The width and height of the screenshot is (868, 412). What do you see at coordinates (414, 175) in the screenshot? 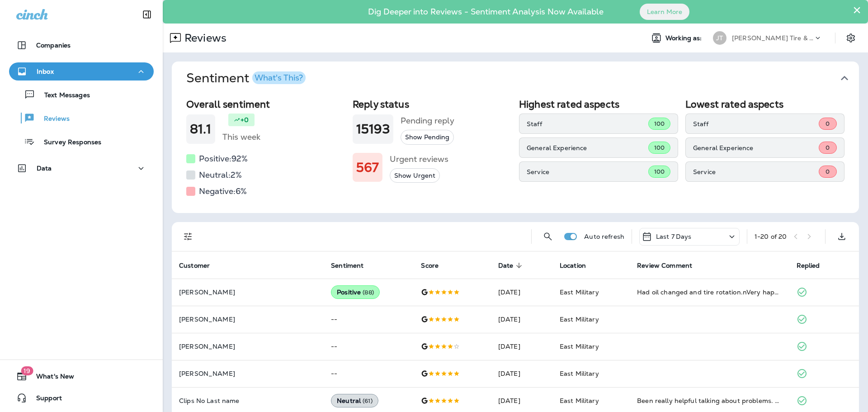
I see `button: Show Urgent` at bounding box center [414, 175].